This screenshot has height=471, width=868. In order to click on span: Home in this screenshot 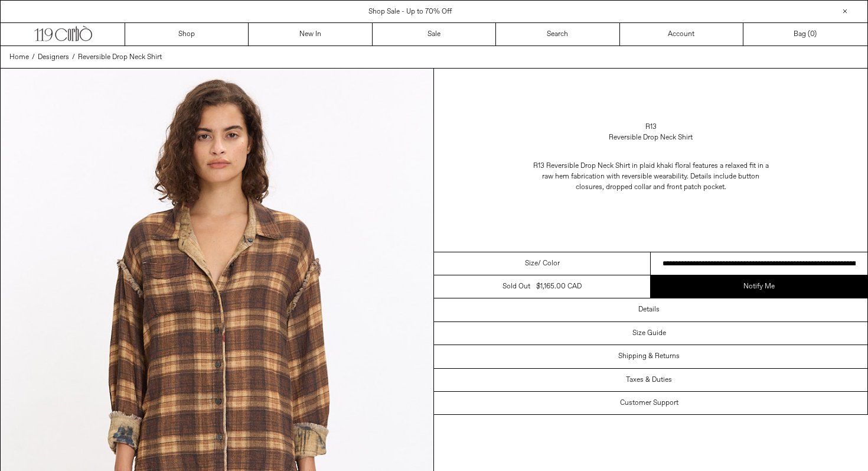, I will do `click(19, 57)`.